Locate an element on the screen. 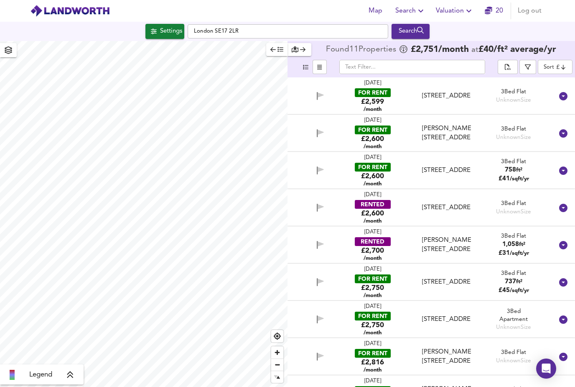 Image resolution: width=575 pixels, height=387 pixels. img: logo is located at coordinates (70, 11).